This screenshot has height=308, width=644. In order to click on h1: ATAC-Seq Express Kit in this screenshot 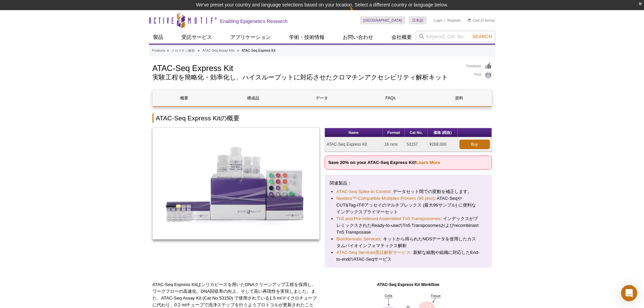, I will do `click(306, 68)`.